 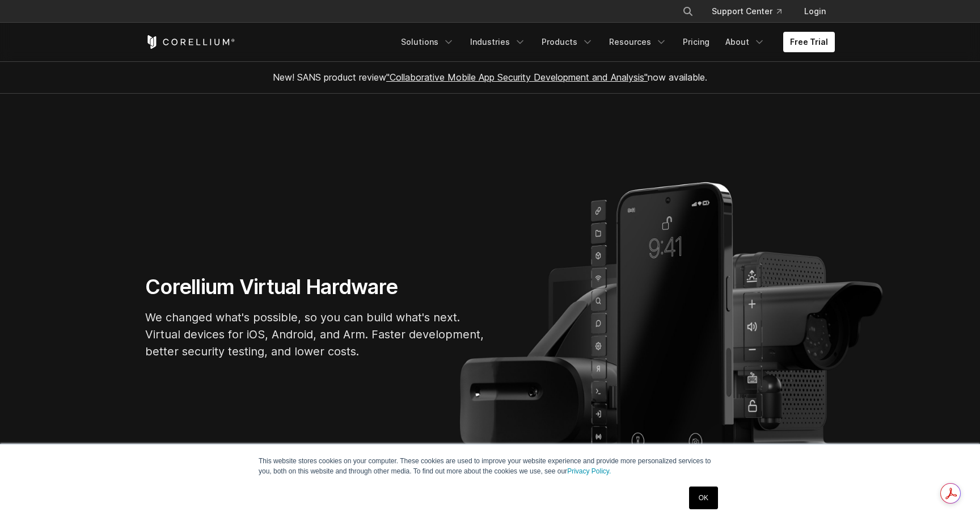 What do you see at coordinates (745, 42) in the screenshot?
I see `a: About` at bounding box center [745, 42].